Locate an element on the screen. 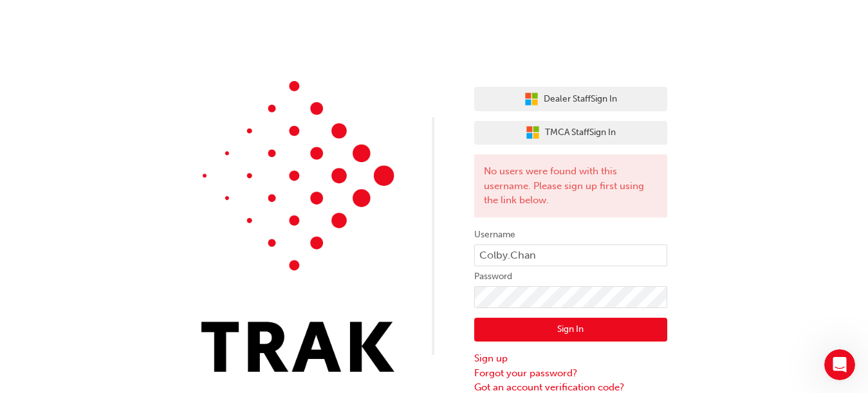 The height and width of the screenshot is (393, 868). div: No users were found with this username. Please sign up first using the link below. is located at coordinates (570, 186).